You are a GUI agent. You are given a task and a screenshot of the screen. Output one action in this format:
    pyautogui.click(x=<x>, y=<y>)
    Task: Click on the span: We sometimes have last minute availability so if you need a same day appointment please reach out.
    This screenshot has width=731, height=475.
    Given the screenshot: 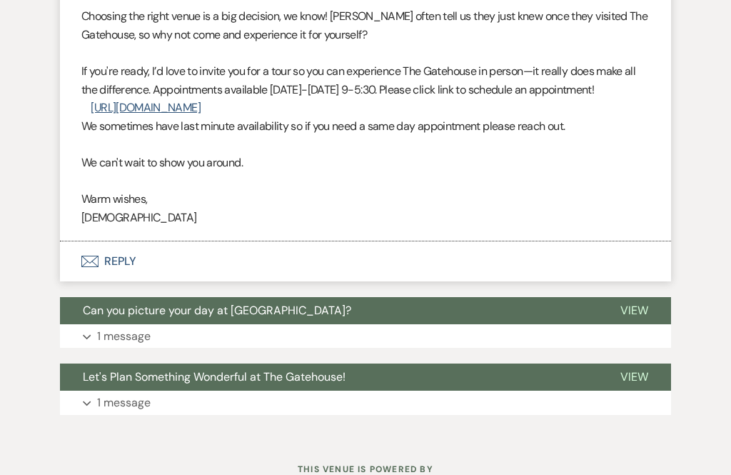 What is the action you would take?
    pyautogui.click(x=323, y=126)
    